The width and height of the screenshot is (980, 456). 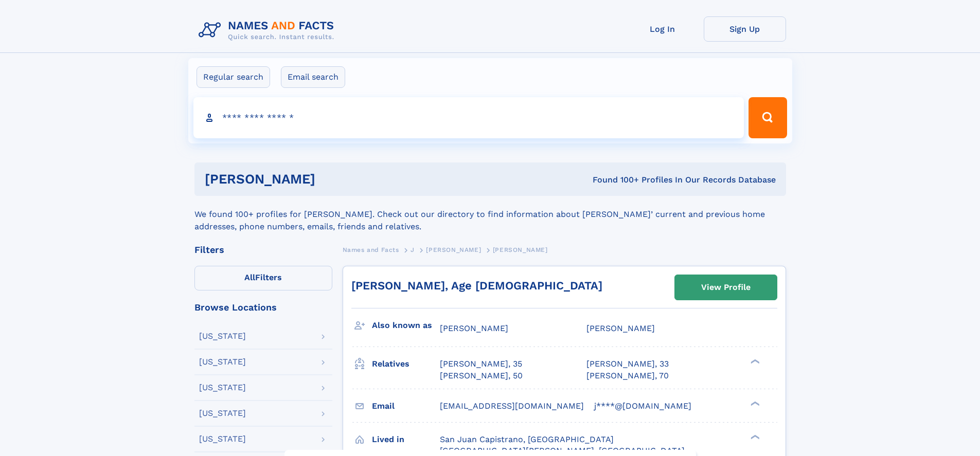 I want to click on a: View Profile, so click(x=726, y=288).